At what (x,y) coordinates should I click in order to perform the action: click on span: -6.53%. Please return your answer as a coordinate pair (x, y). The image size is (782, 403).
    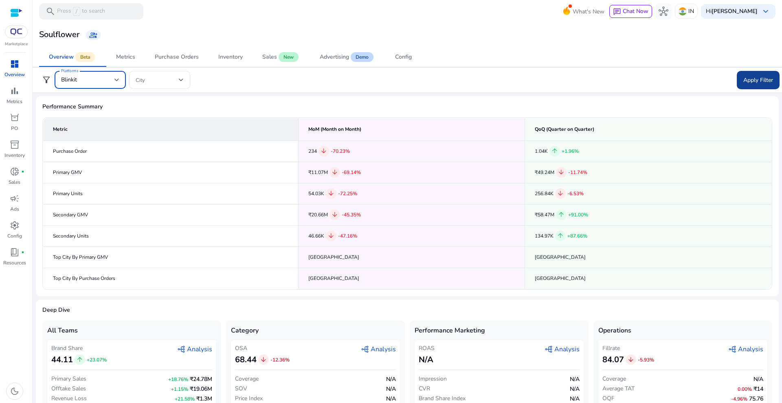
    Looking at the image, I should click on (575, 193).